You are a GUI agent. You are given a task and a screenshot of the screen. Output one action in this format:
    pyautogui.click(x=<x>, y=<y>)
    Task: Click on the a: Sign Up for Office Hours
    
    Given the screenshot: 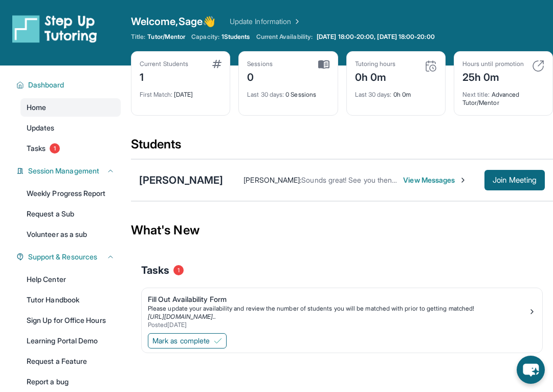 What is the action you would take?
    pyautogui.click(x=71, y=320)
    